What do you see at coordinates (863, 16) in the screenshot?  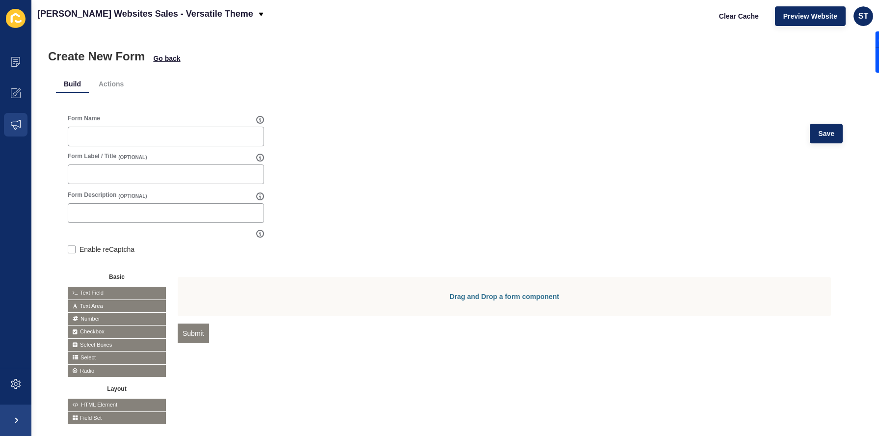 I see `span: ST` at bounding box center [863, 16].